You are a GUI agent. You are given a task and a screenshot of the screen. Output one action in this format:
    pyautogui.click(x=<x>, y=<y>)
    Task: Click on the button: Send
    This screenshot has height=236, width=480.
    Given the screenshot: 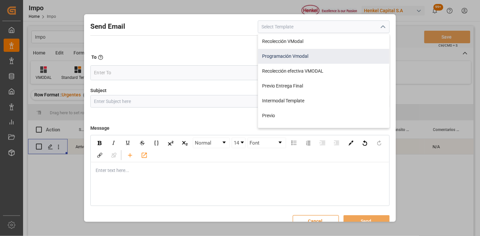 What is the action you would take?
    pyautogui.click(x=366, y=221)
    